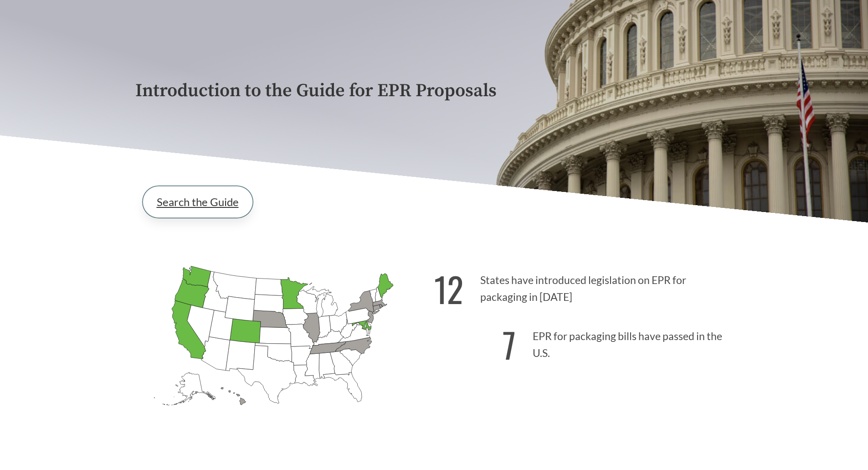 This screenshot has width=868, height=470. I want to click on strong: 12, so click(449, 288).